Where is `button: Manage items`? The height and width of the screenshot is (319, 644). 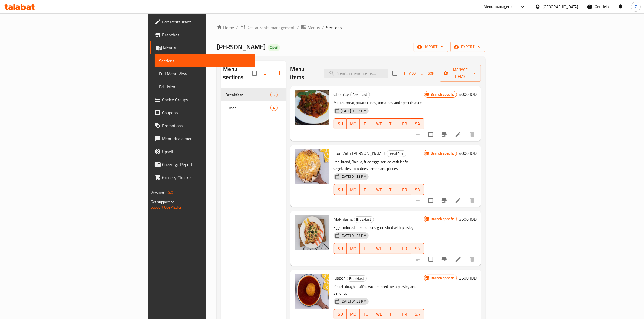 button: Manage items is located at coordinates (460, 73).